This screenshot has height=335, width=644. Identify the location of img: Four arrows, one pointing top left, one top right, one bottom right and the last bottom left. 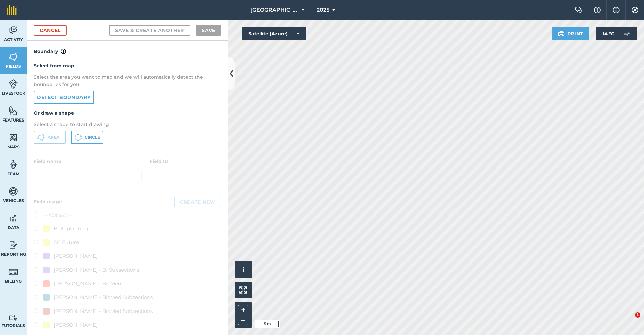
(243, 290).